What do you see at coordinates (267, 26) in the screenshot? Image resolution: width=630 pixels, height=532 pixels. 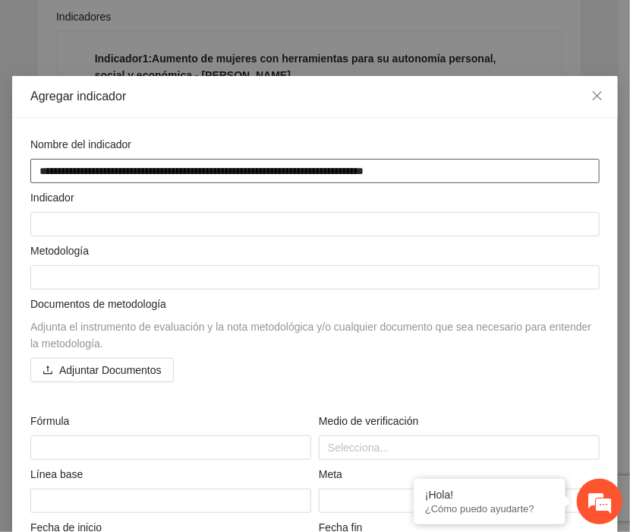 I see `div: Minimizar ventana de chat en vivo` at bounding box center [267, 26].